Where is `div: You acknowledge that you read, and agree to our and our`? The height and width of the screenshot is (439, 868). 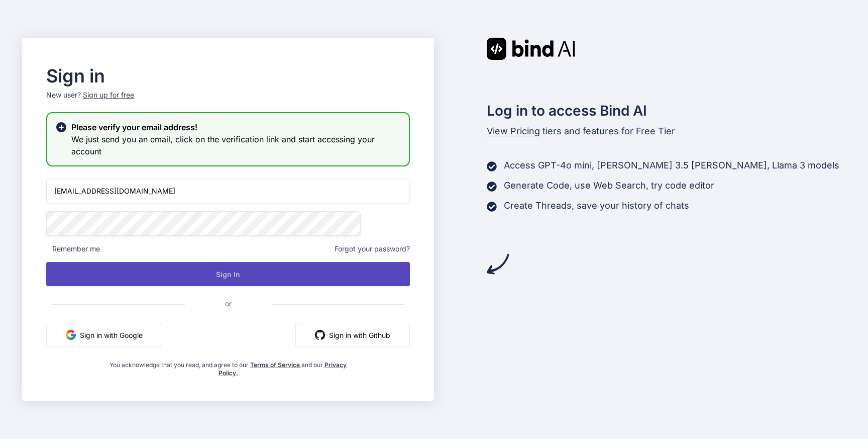
div: You acknowledge that you read, and agree to our and our is located at coordinates (228, 366).